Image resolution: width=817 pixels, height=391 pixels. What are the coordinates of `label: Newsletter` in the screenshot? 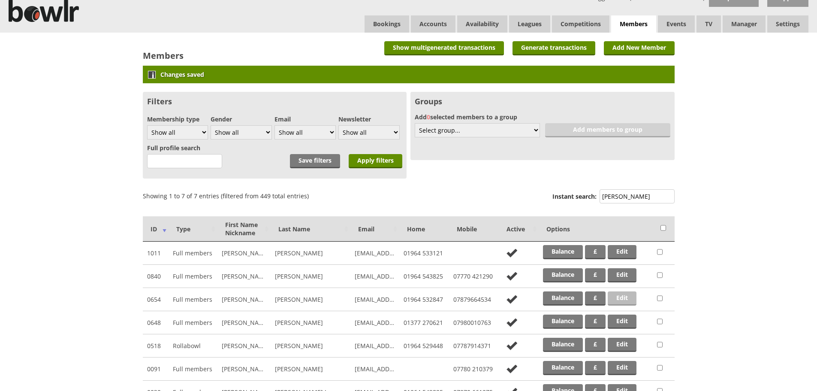 It's located at (369, 119).